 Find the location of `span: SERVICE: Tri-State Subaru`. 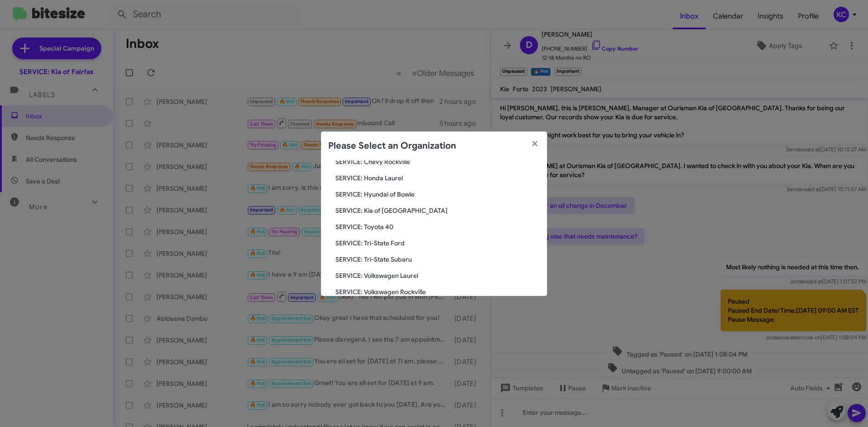

span: SERVICE: Tri-State Subaru is located at coordinates (437, 260).